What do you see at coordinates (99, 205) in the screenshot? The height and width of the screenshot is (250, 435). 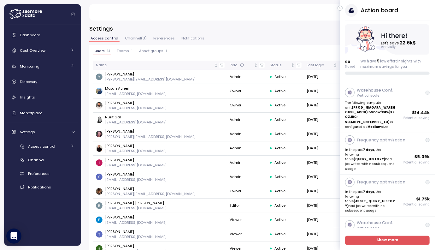 I see `img: ACg8ocJyWE6xOp1B6yfOOo1RrzZBXz9fCX43NtCsscuvf8X-nP99eg=s96-c` at bounding box center [99, 205].